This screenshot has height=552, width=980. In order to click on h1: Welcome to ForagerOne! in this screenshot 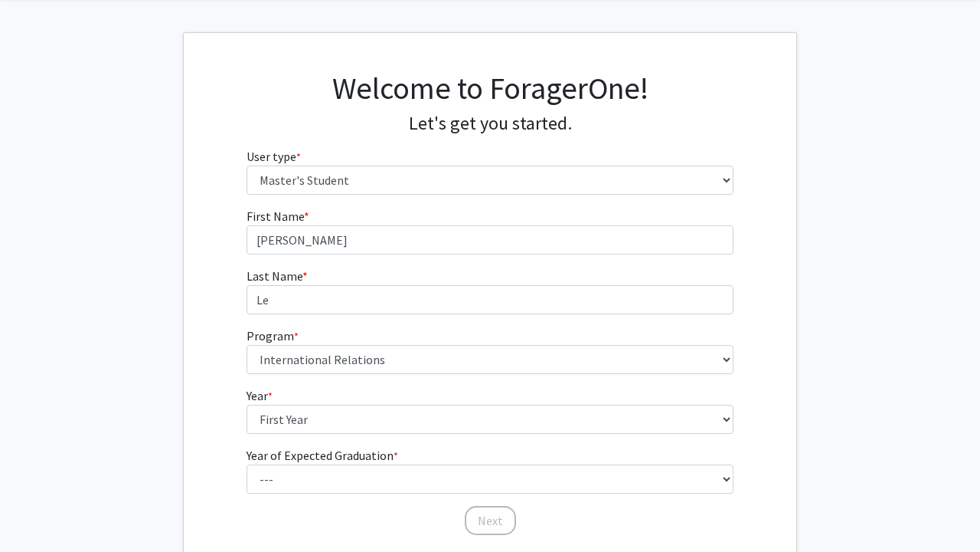, I will do `click(490, 88)`.